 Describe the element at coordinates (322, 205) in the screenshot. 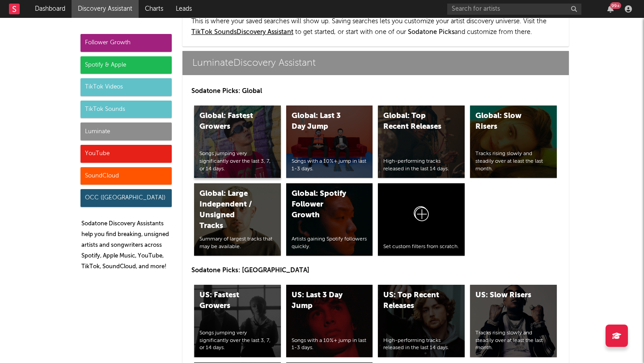

I see `div: Global: Spotify Follower Growth` at that location.